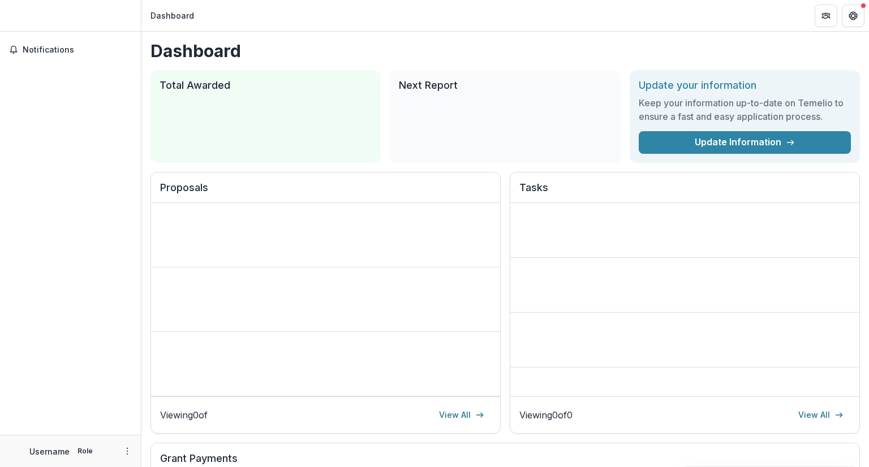 The height and width of the screenshot is (467, 869). Describe the element at coordinates (505, 51) in the screenshot. I see `h1: Dashboard` at that location.